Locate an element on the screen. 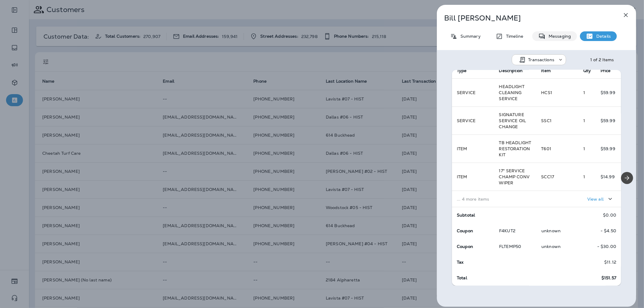 The height and width of the screenshot is (308, 644). span: HCS1 is located at coordinates (547, 93).